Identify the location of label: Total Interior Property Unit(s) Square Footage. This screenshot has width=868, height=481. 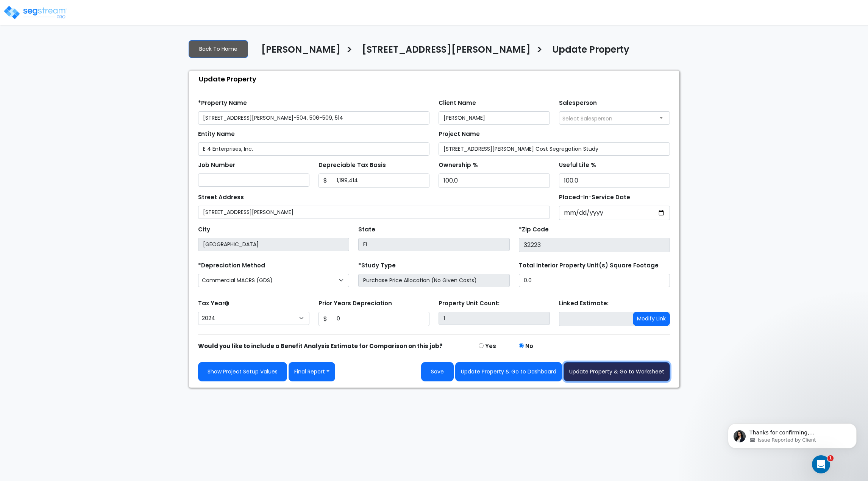
(589, 265).